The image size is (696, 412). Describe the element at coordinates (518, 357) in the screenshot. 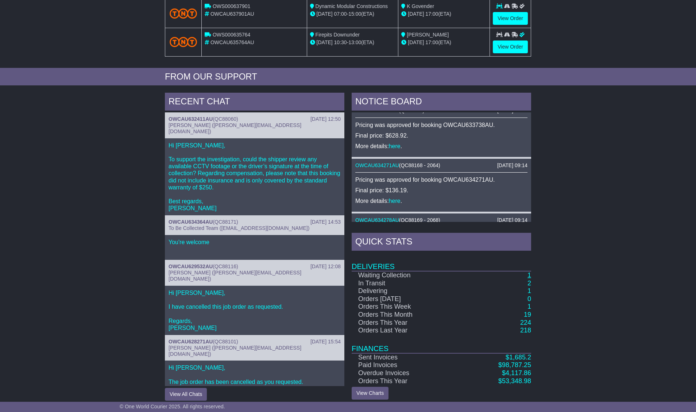

I see `a: $1,685.2` at that location.